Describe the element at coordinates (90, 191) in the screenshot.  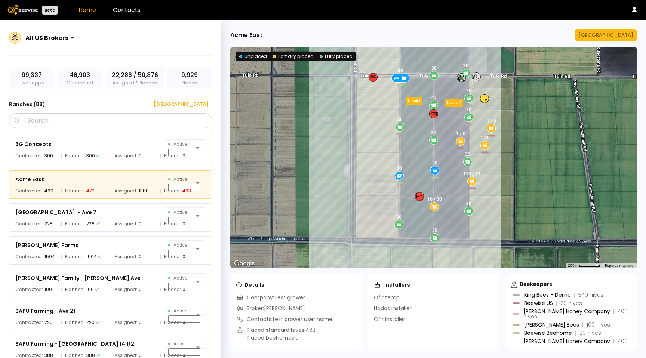
I see `div: 472` at that location.